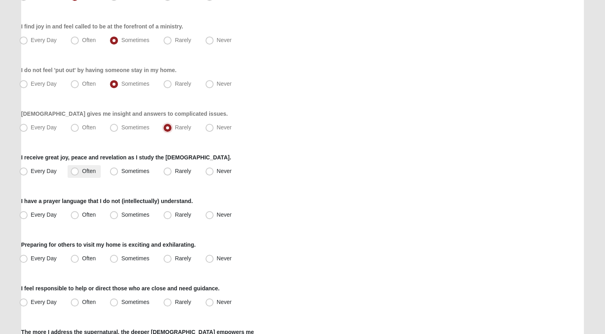  I want to click on label: I find joy in and feel called to be at the forefront of a ministry., so click(102, 26).